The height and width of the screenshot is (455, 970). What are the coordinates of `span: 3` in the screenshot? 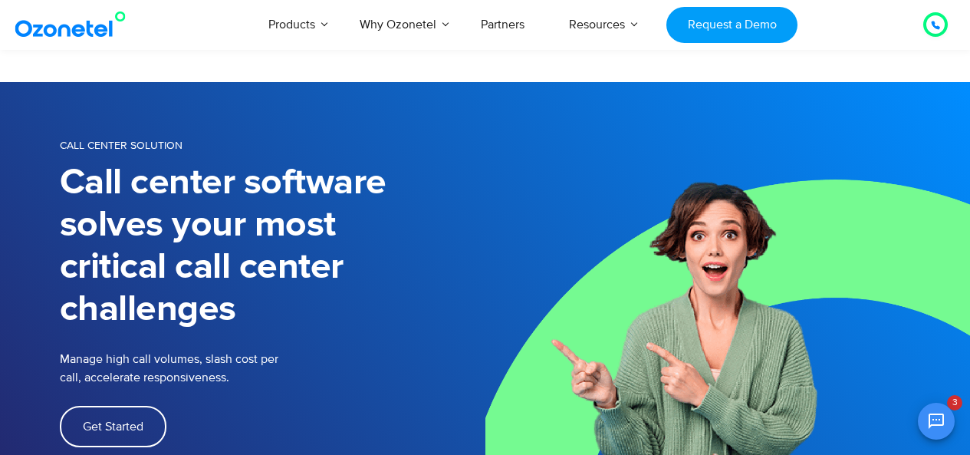 It's located at (954, 402).